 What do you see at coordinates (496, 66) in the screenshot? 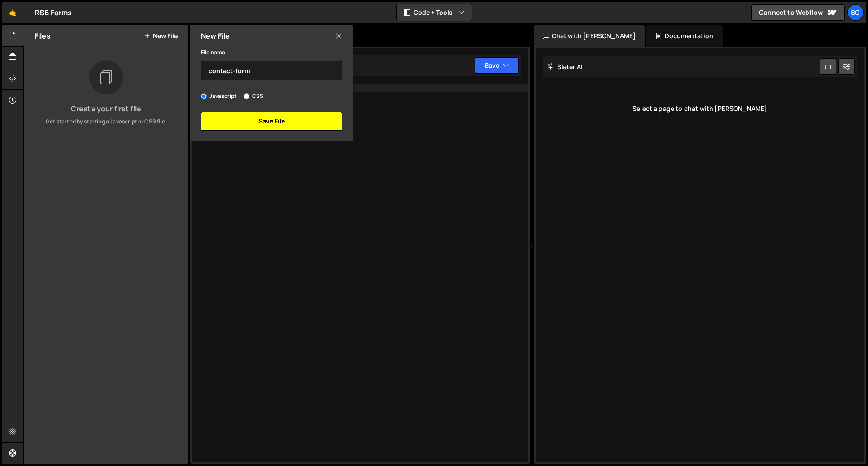
I see `button: Save` at bounding box center [496, 66].